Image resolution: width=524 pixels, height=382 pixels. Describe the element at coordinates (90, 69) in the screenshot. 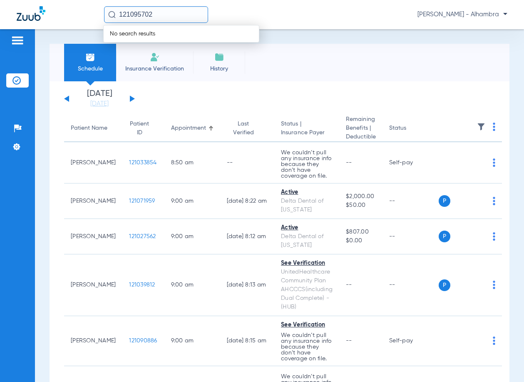

I see `span: Schedule` at that location.